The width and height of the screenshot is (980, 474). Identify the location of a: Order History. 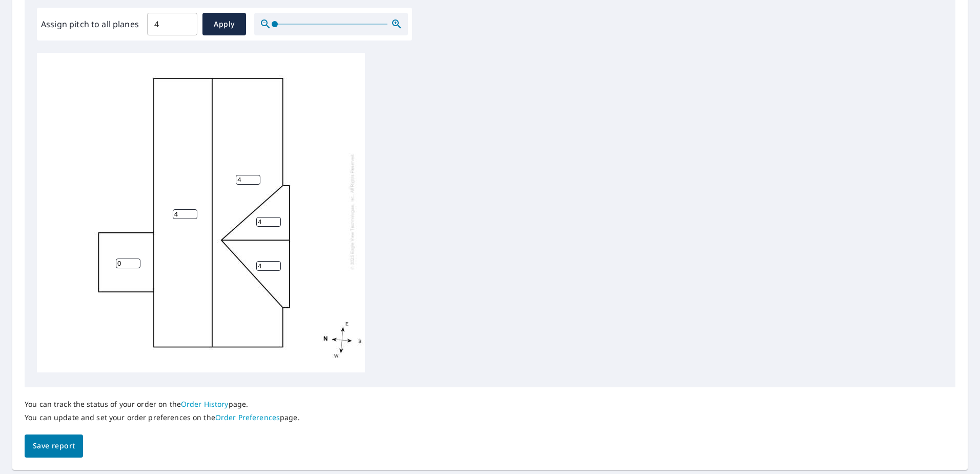
(205, 403).